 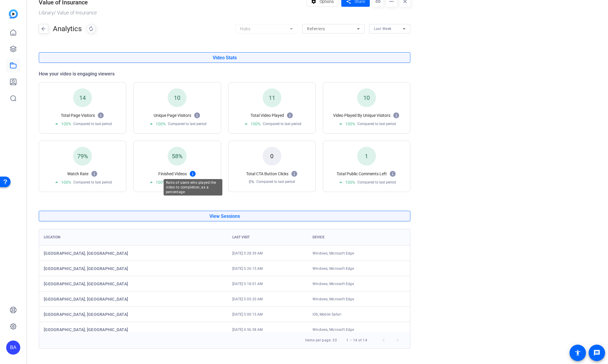 What do you see at coordinates (359, 238) in the screenshot?
I see `th: Device` at bounding box center [359, 238].